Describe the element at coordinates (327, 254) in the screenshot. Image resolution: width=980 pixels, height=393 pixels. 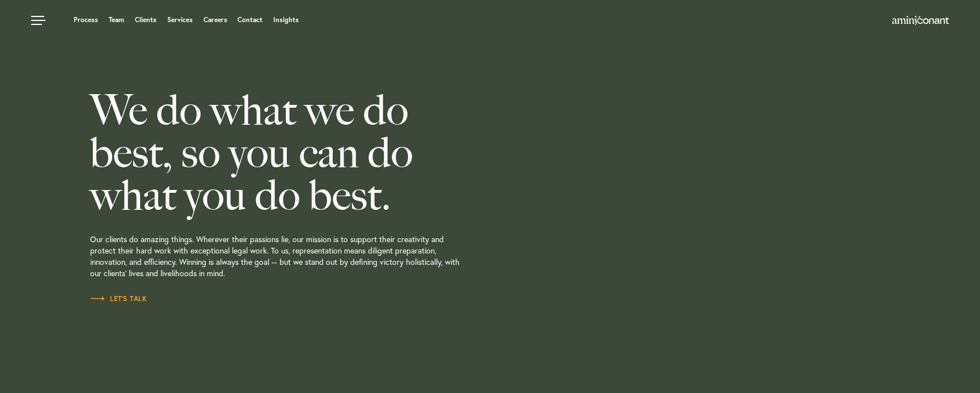
I see `p: Our clients do amazing things. Wherever their passions lie, our mission is to support their creat...` at that location.